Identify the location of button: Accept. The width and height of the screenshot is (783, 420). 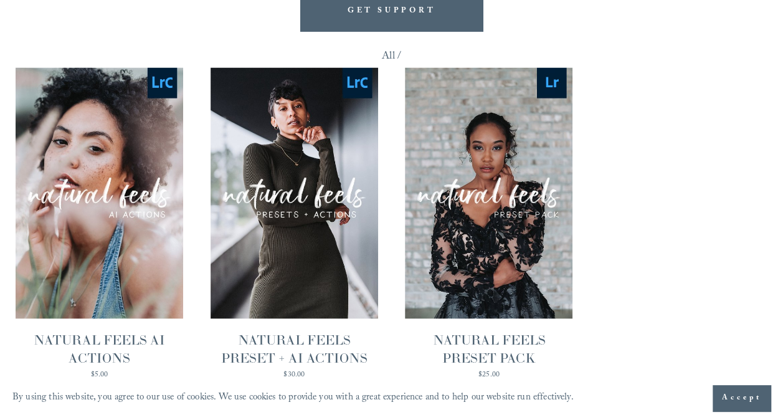
(741, 398).